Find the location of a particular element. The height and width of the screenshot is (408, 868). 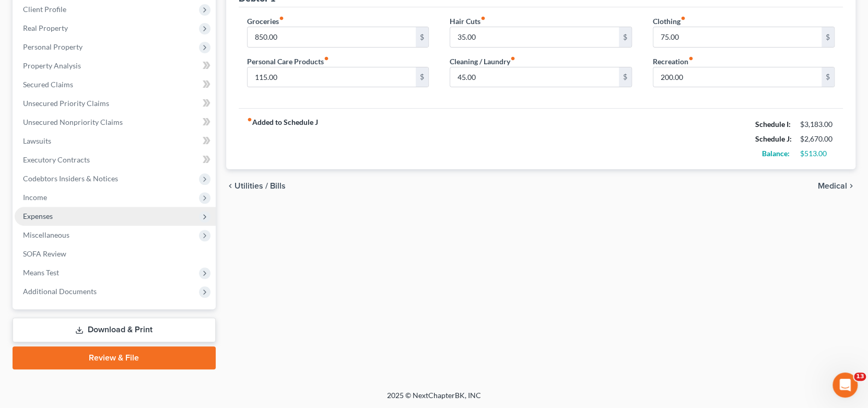

button: Medical chevron_right is located at coordinates (836, 186).